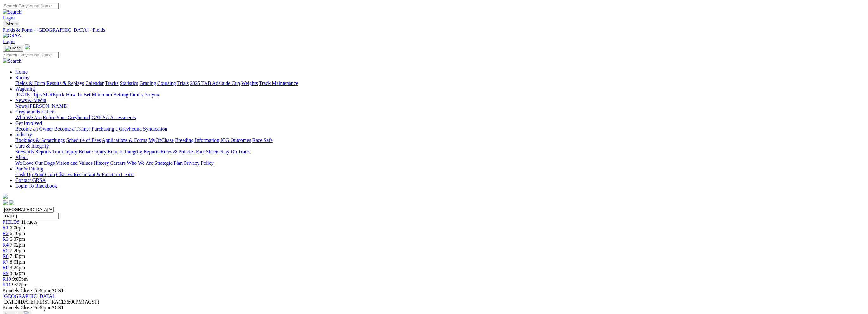 The height and width of the screenshot is (314, 868). I want to click on a: Track Maintenance, so click(278, 83).